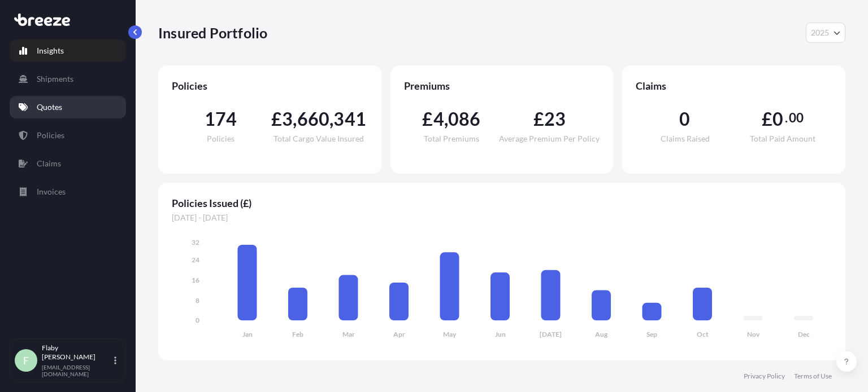  What do you see at coordinates (195, 259) in the screenshot?
I see `tspan: 24` at bounding box center [195, 259].